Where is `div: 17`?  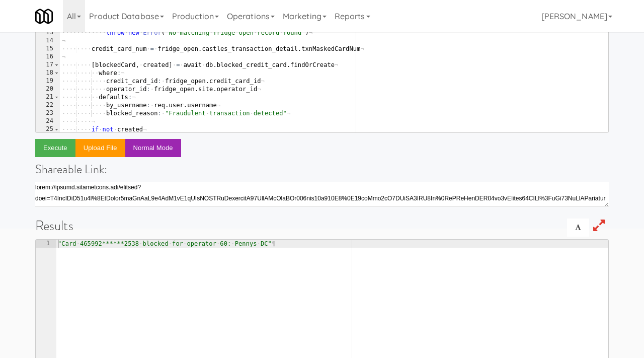 div: 17 is located at coordinates (48, 65).